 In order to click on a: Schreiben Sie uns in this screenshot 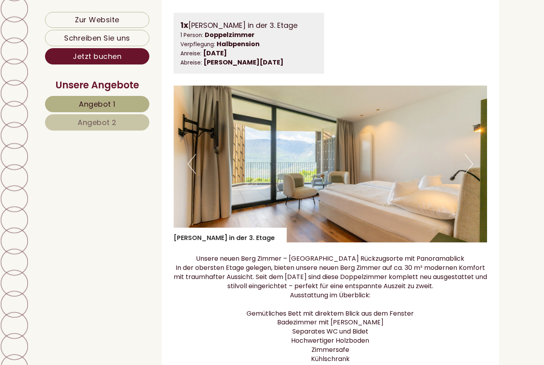, I will do `click(97, 38)`.